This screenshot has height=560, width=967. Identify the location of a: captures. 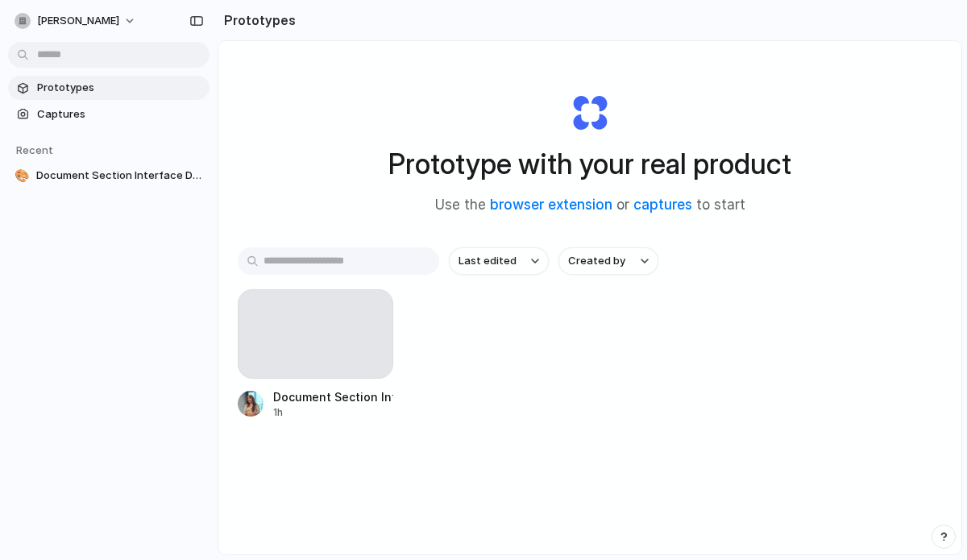
(663, 205).